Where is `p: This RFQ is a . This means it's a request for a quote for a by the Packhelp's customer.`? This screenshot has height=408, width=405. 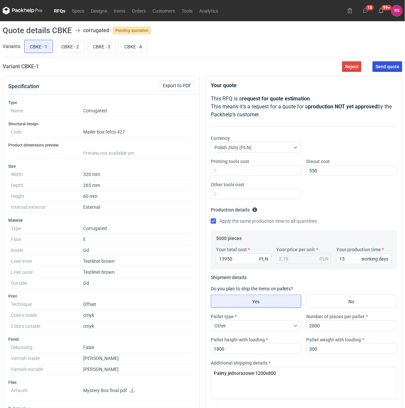 p: This RFQ is a . This means it's a request for a quote for a by the Packhelp's customer. is located at coordinates (304, 107).